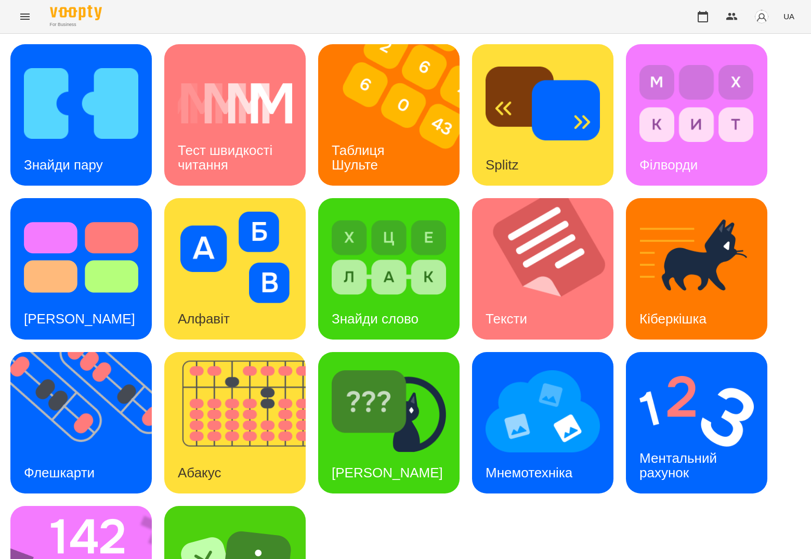  I want to click on img: Тексти, so click(549, 269).